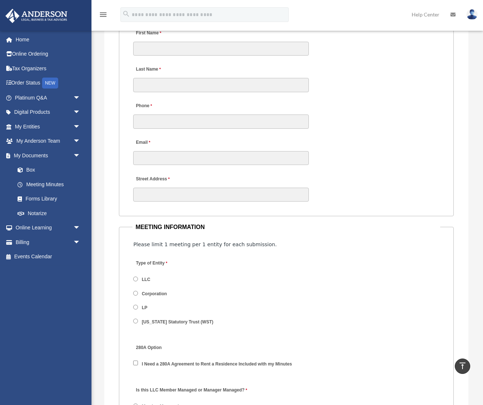  Describe the element at coordinates (48, 83) in the screenshot. I see `a: Order StatusNEW` at that location.